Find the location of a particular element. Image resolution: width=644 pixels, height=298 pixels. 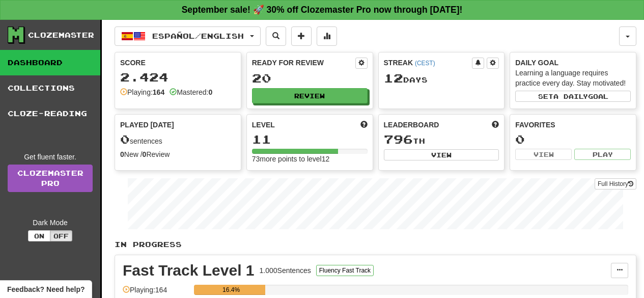

button: On is located at coordinates (39, 236).